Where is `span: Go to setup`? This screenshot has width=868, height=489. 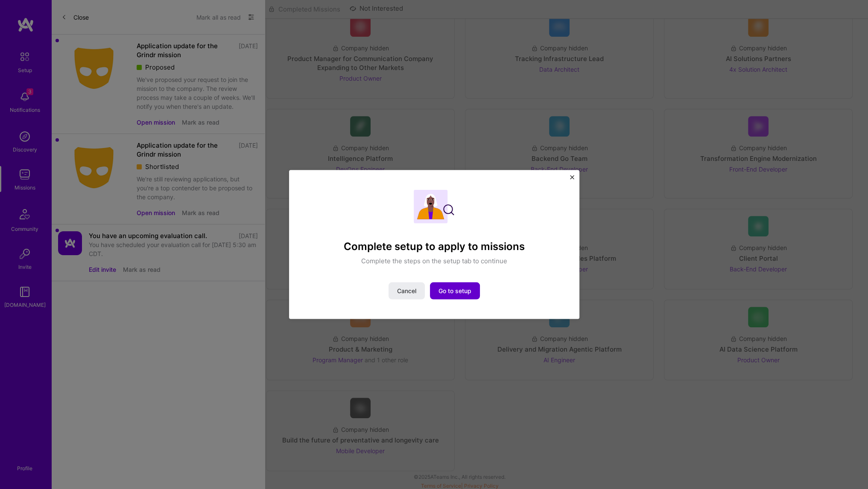 span: Go to setup is located at coordinates (455, 291).